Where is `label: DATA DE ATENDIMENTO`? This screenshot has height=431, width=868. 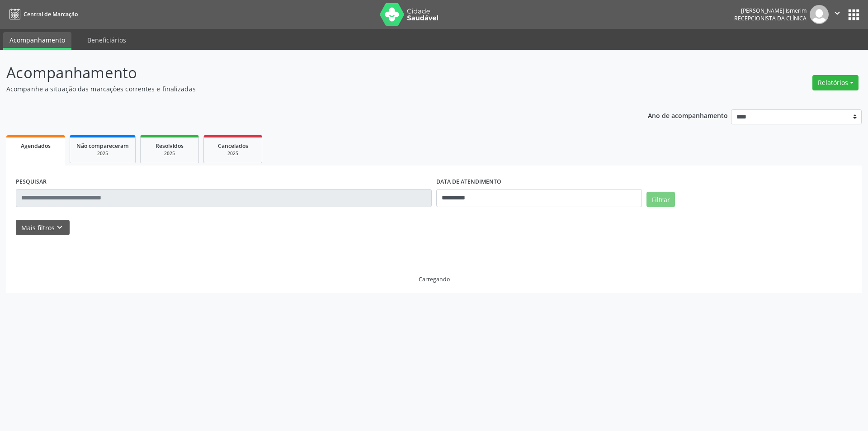 label: DATA DE ATENDIMENTO is located at coordinates (469, 182).